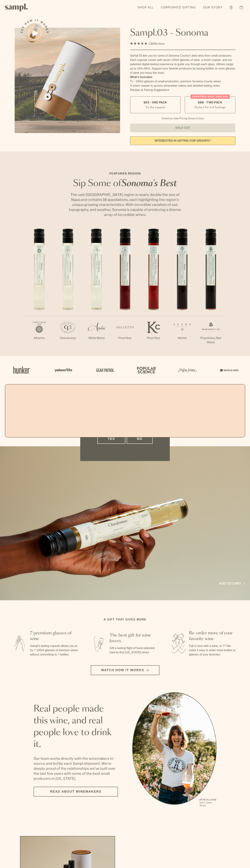 This screenshot has height=868, width=250. What do you see at coordinates (156, 103) in the screenshot?
I see `span: $55 - One Pack` at bounding box center [156, 103].